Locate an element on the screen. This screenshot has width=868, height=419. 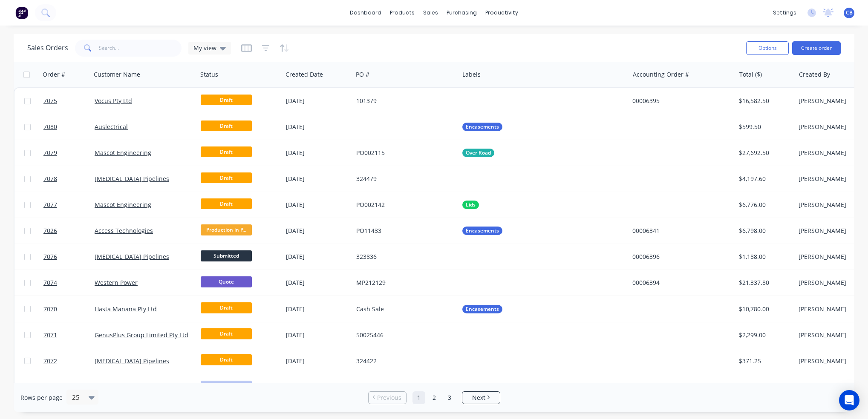
span: 7077 is located at coordinates (50, 205).